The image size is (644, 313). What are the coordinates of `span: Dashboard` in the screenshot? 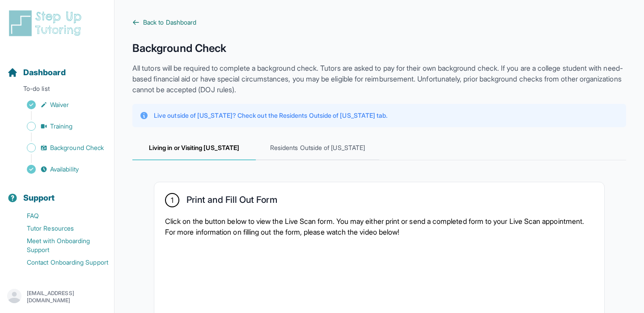 It's located at (44, 73).